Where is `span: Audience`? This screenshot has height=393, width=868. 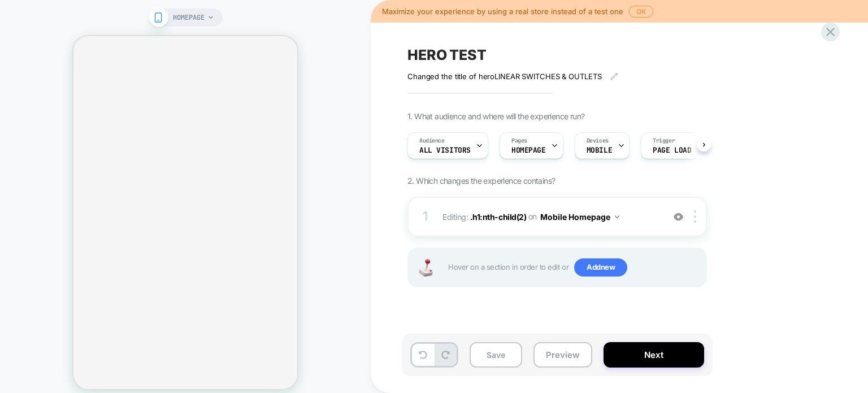 span: Audience is located at coordinates (432, 141).